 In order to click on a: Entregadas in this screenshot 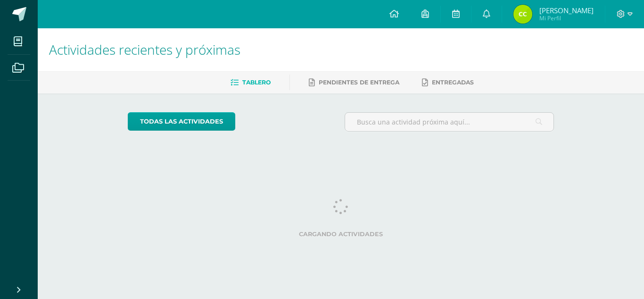, I will do `click(448, 82)`.